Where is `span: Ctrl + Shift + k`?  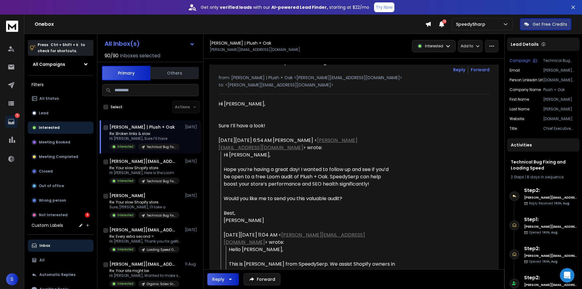 span: Ctrl + Shift + k is located at coordinates (64, 45).